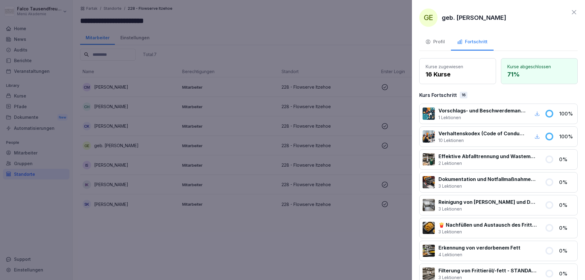  What do you see at coordinates (472, 42) in the screenshot?
I see `button: Fortschritt` at bounding box center [472, 42].